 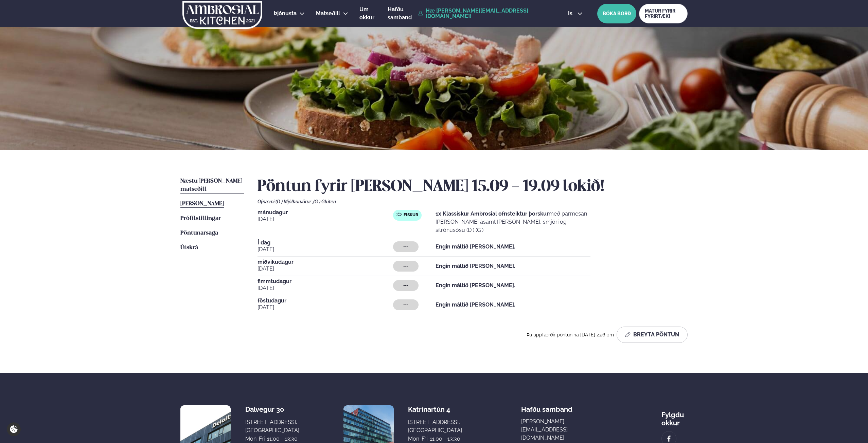 What do you see at coordinates (325, 202) in the screenshot?
I see `span: (G ) Glúten` at bounding box center [325, 202].